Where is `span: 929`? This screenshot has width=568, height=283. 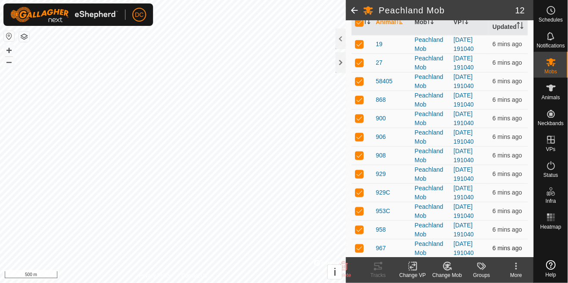 span: 929 is located at coordinates (380, 174).